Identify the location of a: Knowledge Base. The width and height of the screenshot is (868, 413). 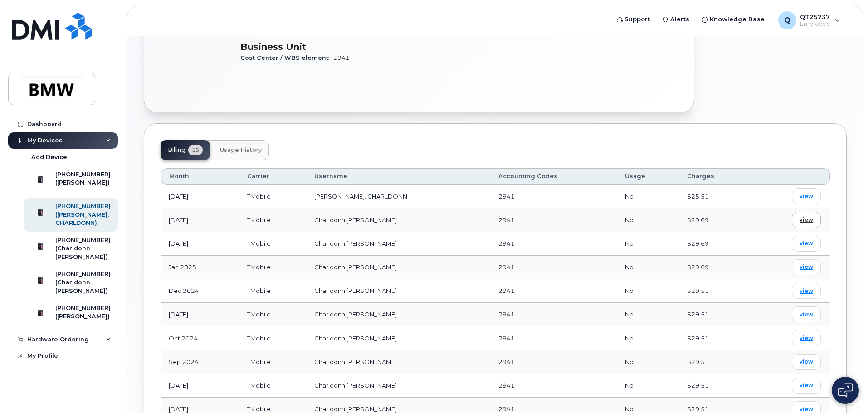
(734, 20).